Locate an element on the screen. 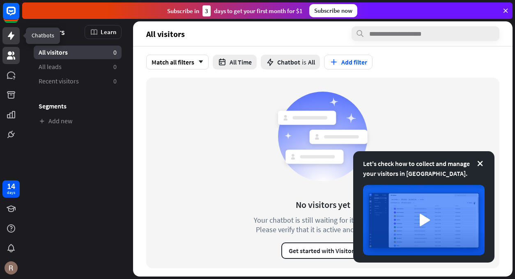 The image size is (515, 279). span: Recent visitors is located at coordinates (59, 81).